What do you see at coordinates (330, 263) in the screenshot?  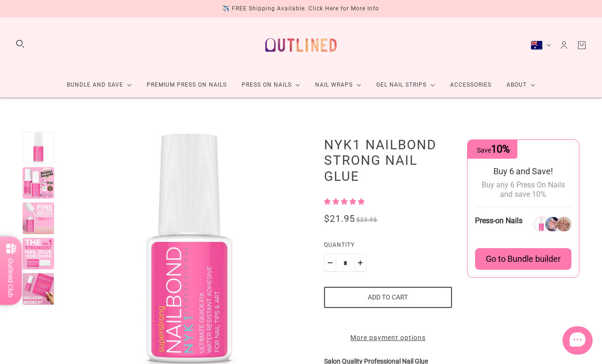 I see `button: Minus` at bounding box center [330, 263].